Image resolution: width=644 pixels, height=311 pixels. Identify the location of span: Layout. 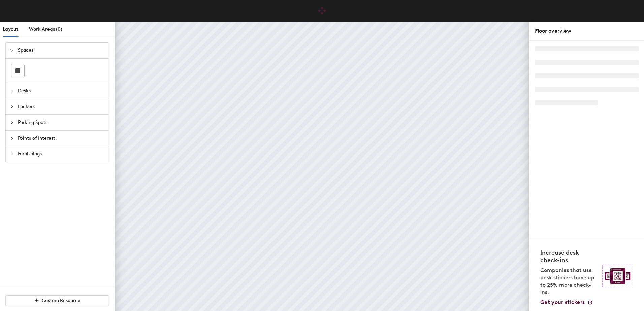
(10, 29).